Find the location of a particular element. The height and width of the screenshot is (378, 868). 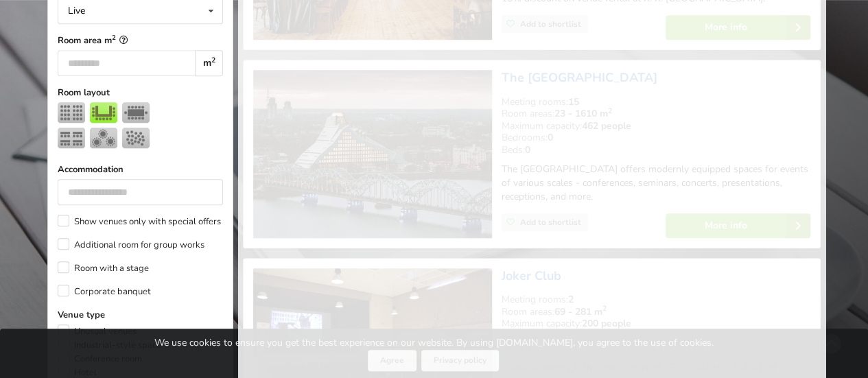

label: Room layout is located at coordinates (140, 93).